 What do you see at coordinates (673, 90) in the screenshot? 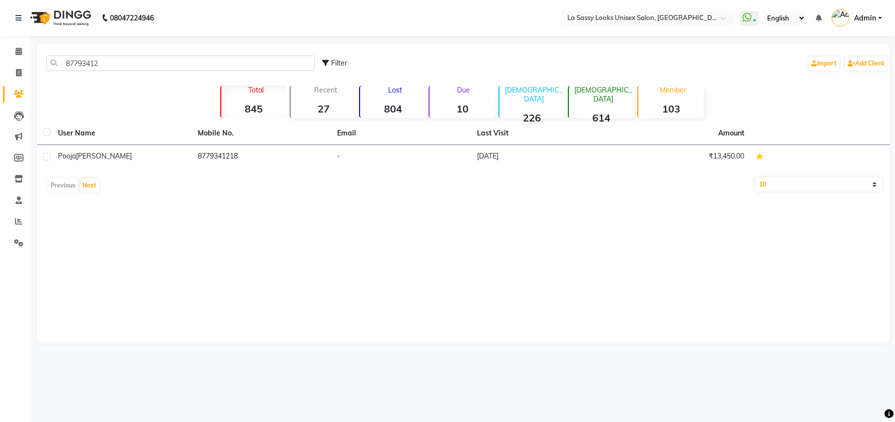
I see `p: Member` at bounding box center [673, 90].